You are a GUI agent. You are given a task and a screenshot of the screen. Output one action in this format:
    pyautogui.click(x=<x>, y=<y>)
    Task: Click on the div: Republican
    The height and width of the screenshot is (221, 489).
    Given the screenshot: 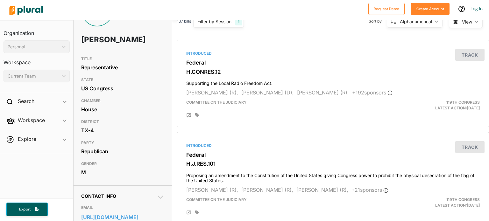 What is the action you would take?
    pyautogui.click(x=123, y=151)
    